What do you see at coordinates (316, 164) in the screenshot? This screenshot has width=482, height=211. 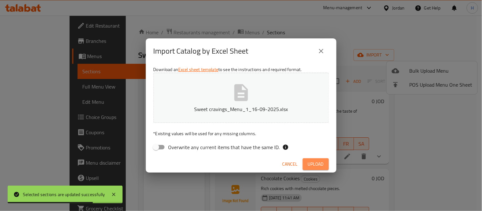 I see `span: Upload` at bounding box center [316, 164].